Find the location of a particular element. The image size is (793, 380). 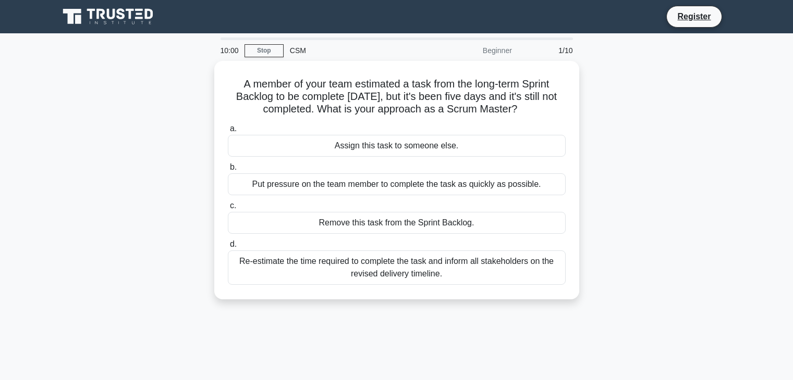

div: Put pressure on the team member to complete the task as quickly as possible. is located at coordinates (397, 184).